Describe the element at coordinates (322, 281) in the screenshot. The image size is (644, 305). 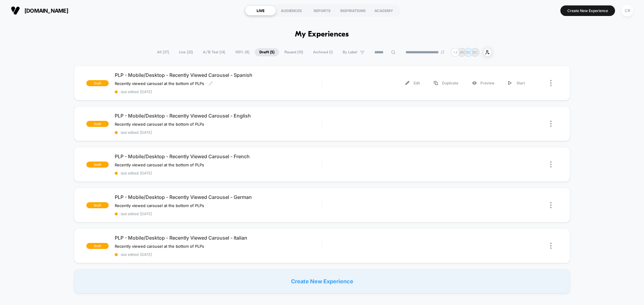
I see `div: Create New Experience` at that location.